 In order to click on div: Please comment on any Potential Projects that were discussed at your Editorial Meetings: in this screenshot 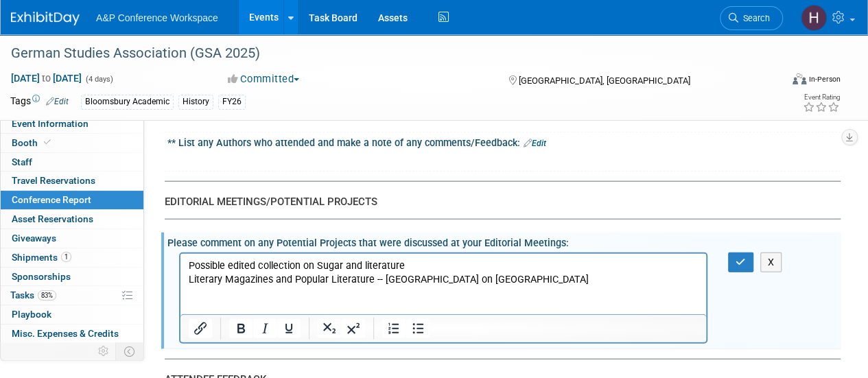, I will do `click(504, 240)`.